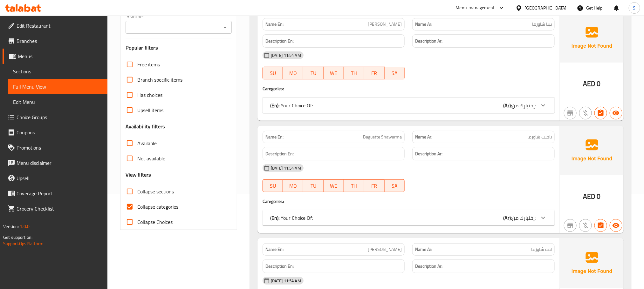  What do you see at coordinates (152, 158) in the screenshot?
I see `span: Not available` at bounding box center [152, 158].